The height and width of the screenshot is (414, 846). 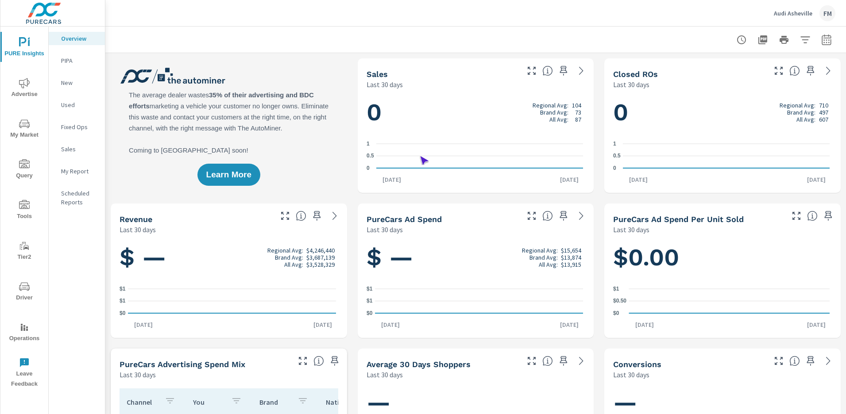 What do you see at coordinates (79, 198) in the screenshot?
I see `p: Scheduled Reports` at bounding box center [79, 198].